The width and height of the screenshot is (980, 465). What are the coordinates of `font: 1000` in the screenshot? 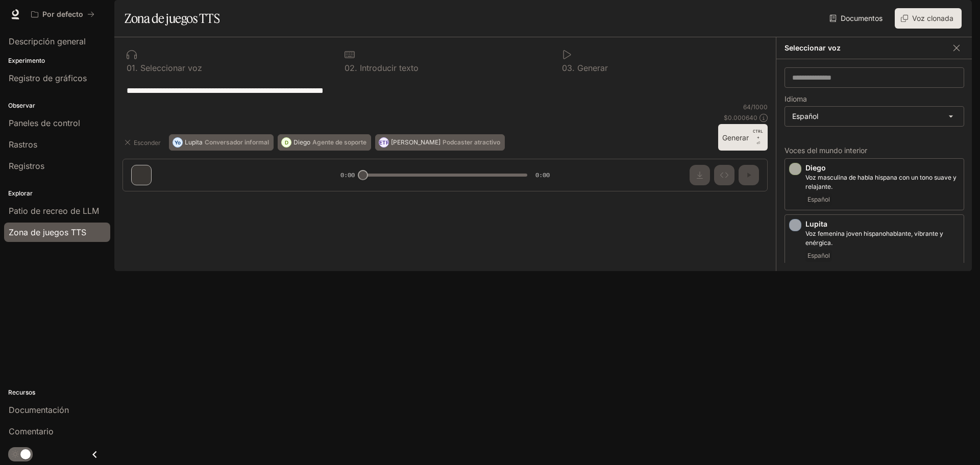 It's located at (760, 107).